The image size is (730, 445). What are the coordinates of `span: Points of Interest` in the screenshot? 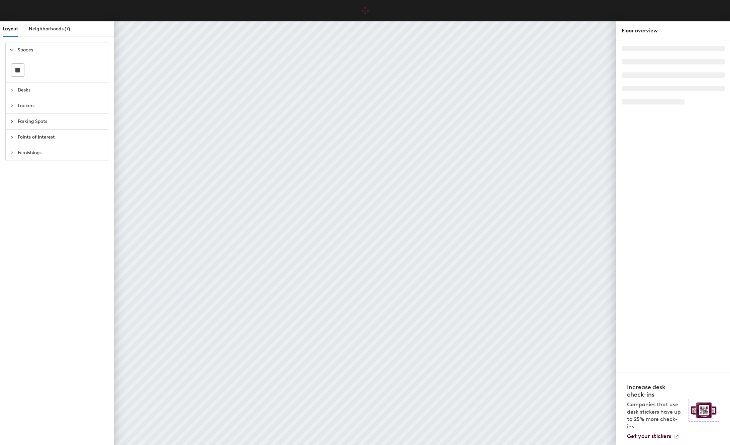 It's located at (61, 137).